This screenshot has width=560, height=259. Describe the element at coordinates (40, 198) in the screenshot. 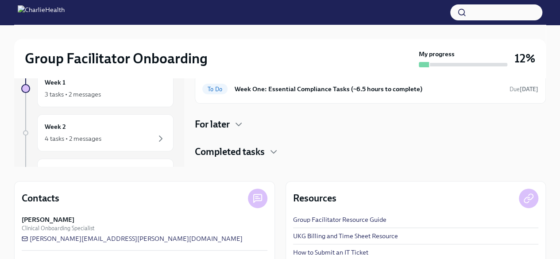

I see `h4: Contacts` at that location.